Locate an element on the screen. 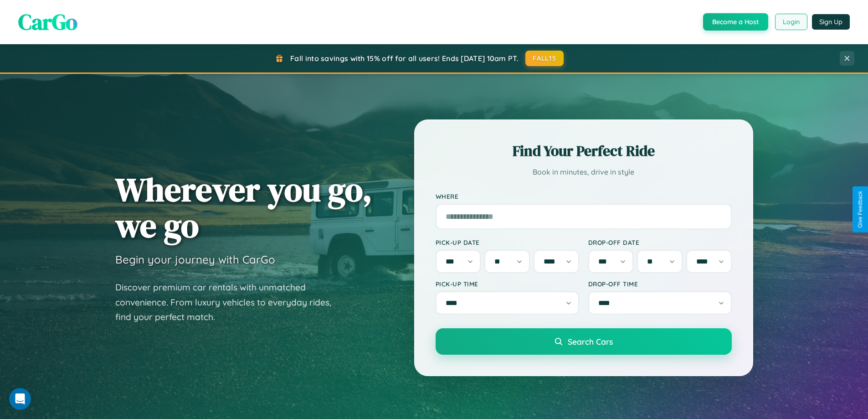 The height and width of the screenshot is (419, 868). h3: Begin your journey with CarGo is located at coordinates (195, 259).